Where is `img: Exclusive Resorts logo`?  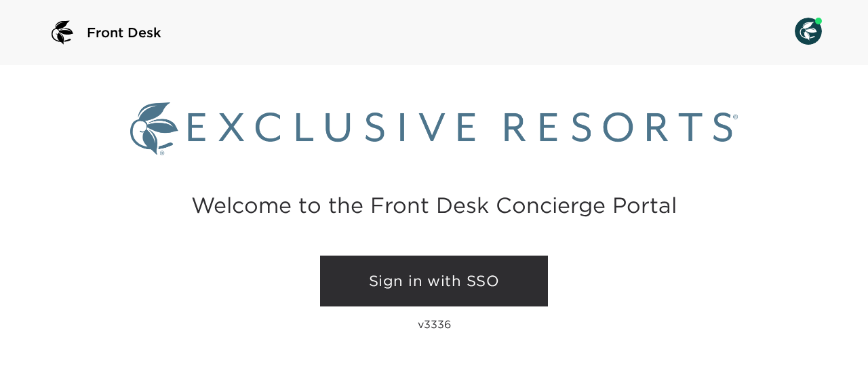
img: Exclusive Resorts logo is located at coordinates (434, 129).